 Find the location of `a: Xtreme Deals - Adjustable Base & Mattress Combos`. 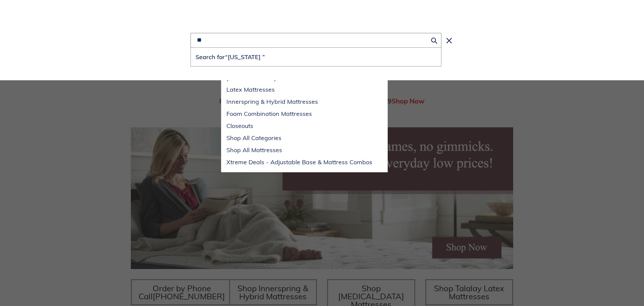

a: Xtreme Deals - Adjustable Base & Mattress Combos is located at coordinates (300, 162).